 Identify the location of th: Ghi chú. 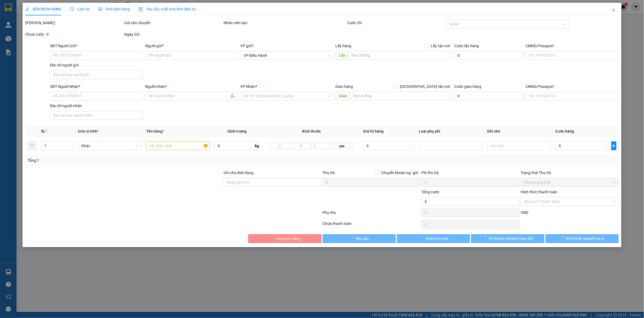
(519, 131).